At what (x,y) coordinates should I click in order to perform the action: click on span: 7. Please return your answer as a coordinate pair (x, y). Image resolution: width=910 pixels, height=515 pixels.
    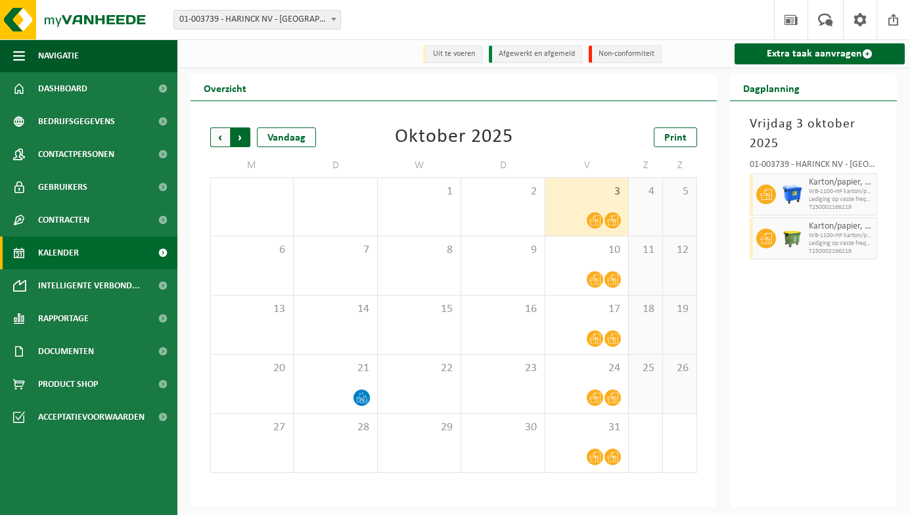
    Looking at the image, I should click on (335, 250).